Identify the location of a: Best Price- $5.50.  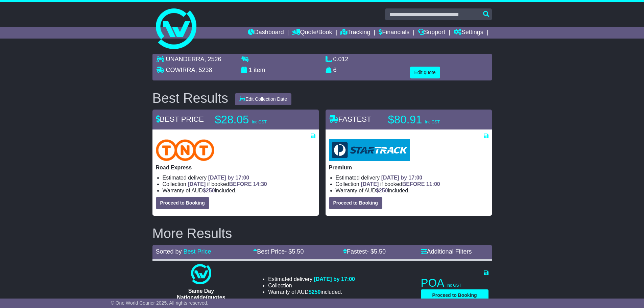
(278, 251).